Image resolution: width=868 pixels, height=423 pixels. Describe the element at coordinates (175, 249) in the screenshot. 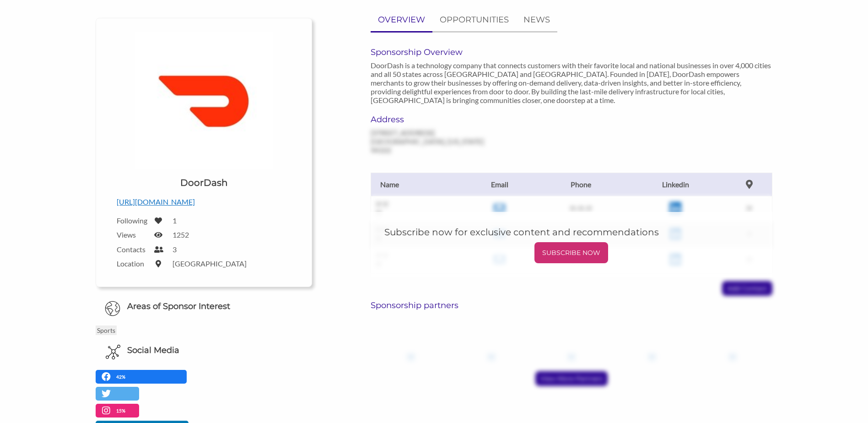

I see `label: 3` at that location.